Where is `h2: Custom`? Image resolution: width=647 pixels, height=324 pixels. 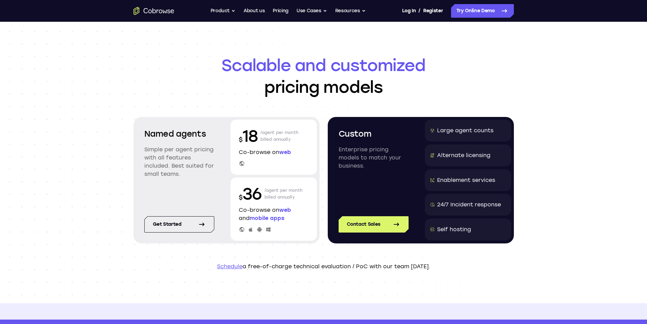 h2: Custom is located at coordinates (374, 134).